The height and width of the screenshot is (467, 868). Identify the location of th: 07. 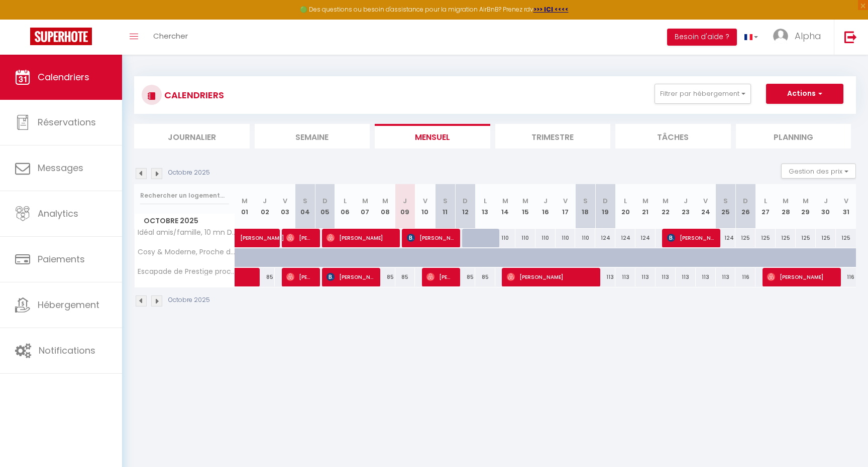
(366, 206).